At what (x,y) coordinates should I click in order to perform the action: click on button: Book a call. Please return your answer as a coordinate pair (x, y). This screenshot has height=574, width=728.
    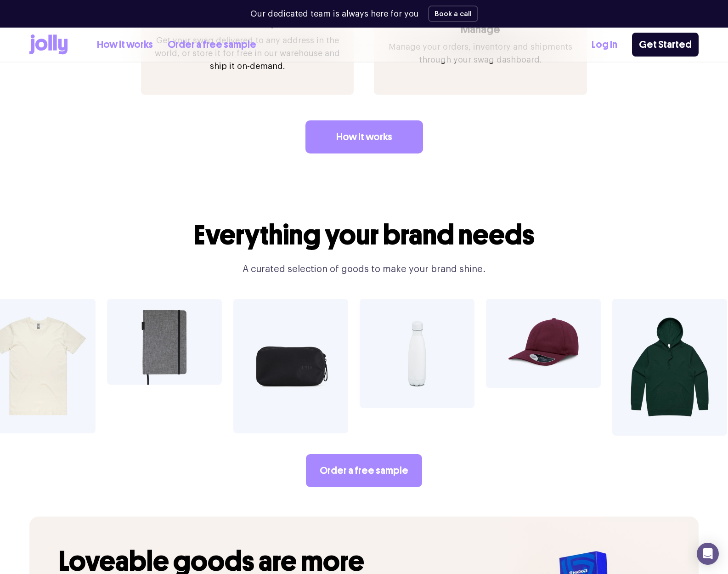
    Looking at the image, I should click on (453, 14).